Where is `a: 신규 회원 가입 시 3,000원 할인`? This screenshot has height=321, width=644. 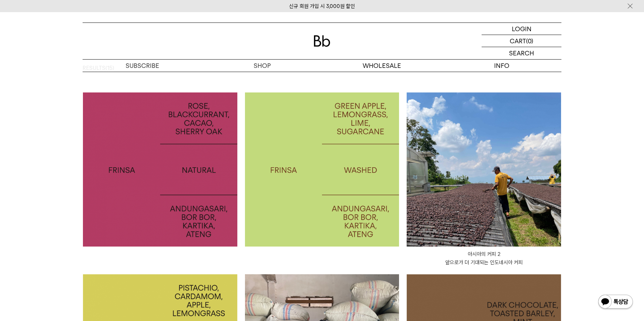
a: 신규 회원 가입 시 3,000원 할인 is located at coordinates (322, 6).